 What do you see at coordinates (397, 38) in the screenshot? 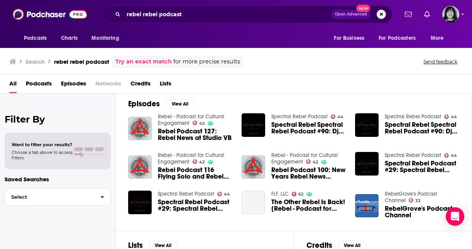
I see `span: For Podcasters` at bounding box center [397, 38].